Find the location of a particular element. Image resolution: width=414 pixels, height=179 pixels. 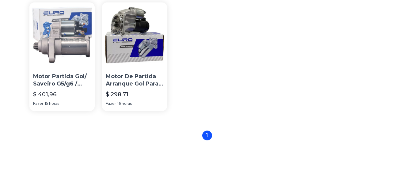

font: $ 401,96 is located at coordinates (45, 94).